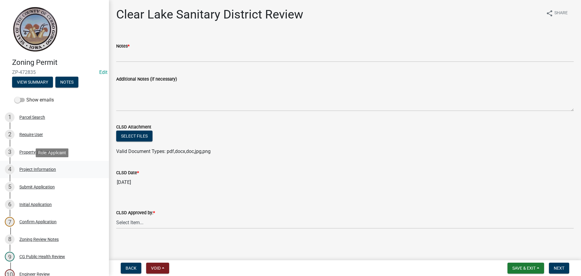 This screenshot has height=276, width=581. Describe the element at coordinates (136, 213) in the screenshot. I see `label: CLSD Approved by:` at that location.